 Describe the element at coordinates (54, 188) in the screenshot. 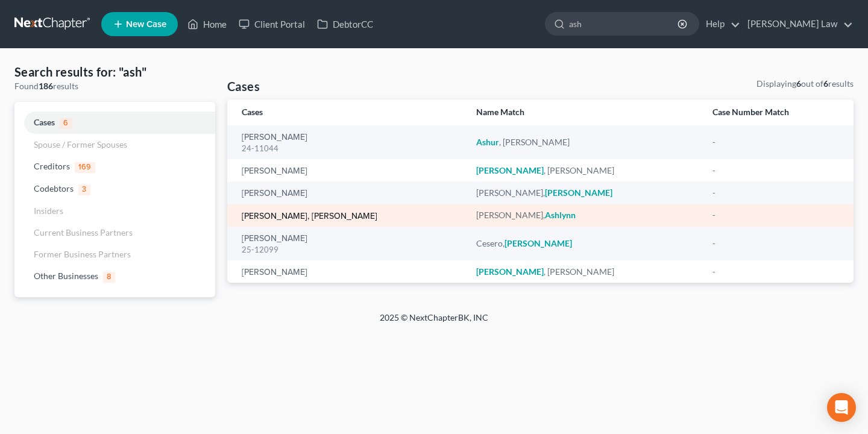

I see `span: Codebtors` at that location.